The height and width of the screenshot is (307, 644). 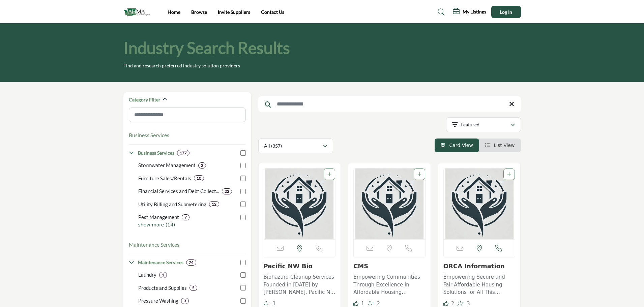 What do you see at coordinates (243, 288) in the screenshot?
I see `input: Select Products and Supplies checkbox` at bounding box center [243, 288].